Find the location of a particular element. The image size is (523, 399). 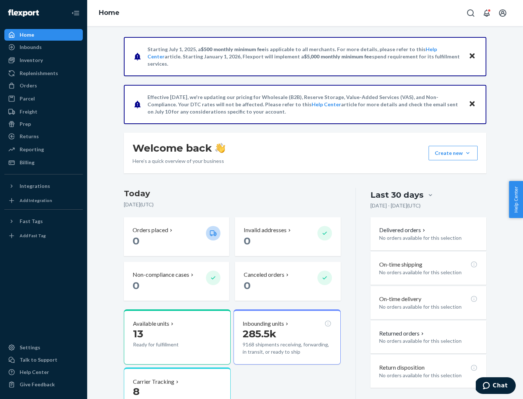

p: Here’s a quick overview of your business is located at coordinates (179, 161).